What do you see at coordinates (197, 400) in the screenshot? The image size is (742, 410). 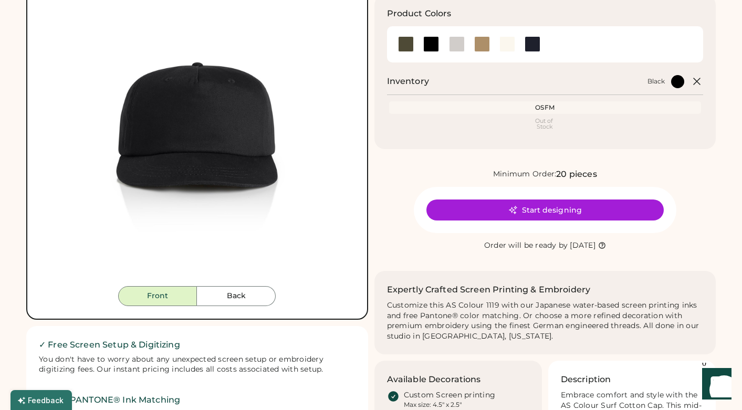 I see `h2: ✓ Free PANTONE® Ink Matching` at bounding box center [197, 400].